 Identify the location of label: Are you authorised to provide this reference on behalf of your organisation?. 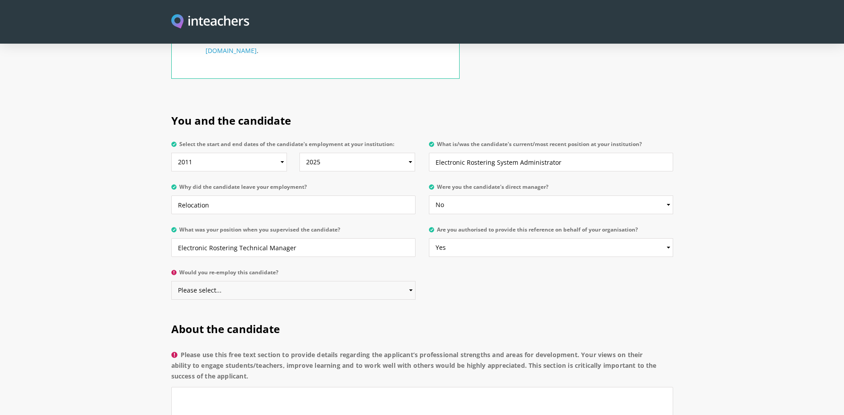
(551, 232).